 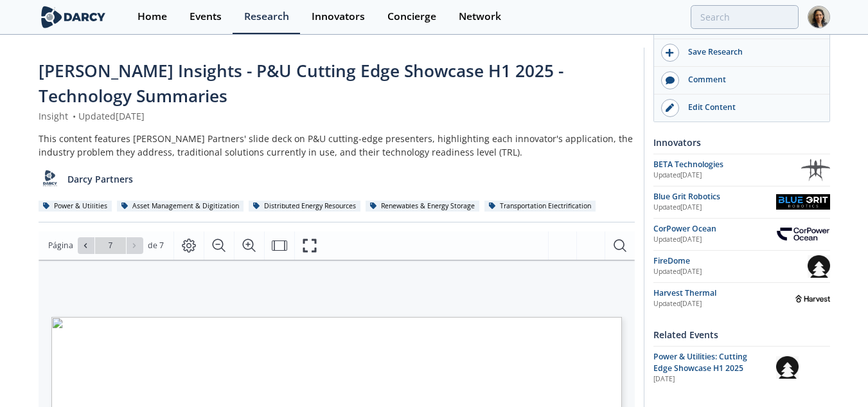 I want to click on a: Edit Content, so click(x=742, y=108).